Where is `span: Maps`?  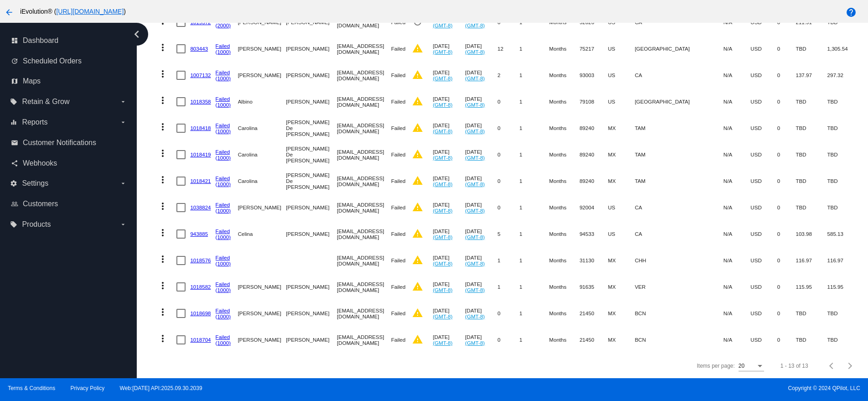 span: Maps is located at coordinates (32, 81).